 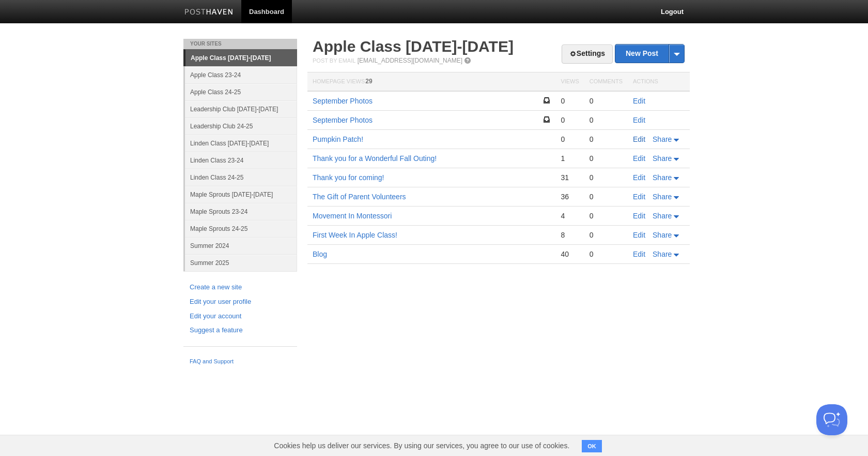 I want to click on th: Comments, so click(x=607, y=82).